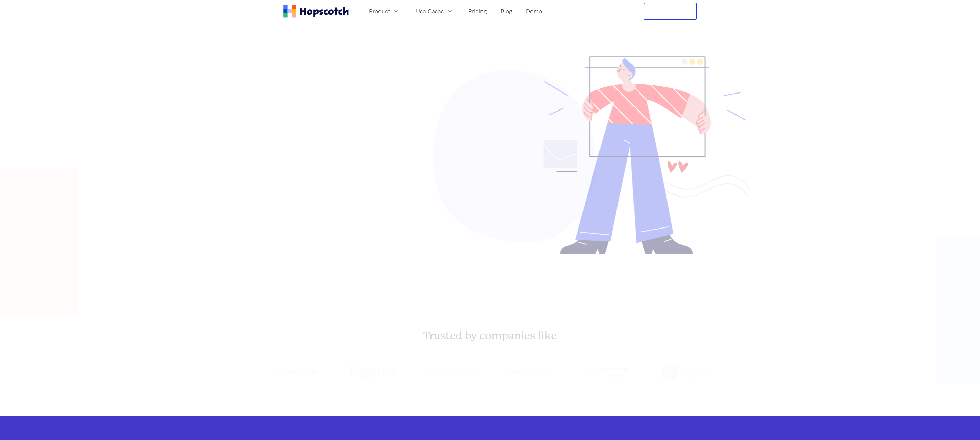 Image resolution: width=980 pixels, height=440 pixels. I want to click on span: Use Cases, so click(429, 11).